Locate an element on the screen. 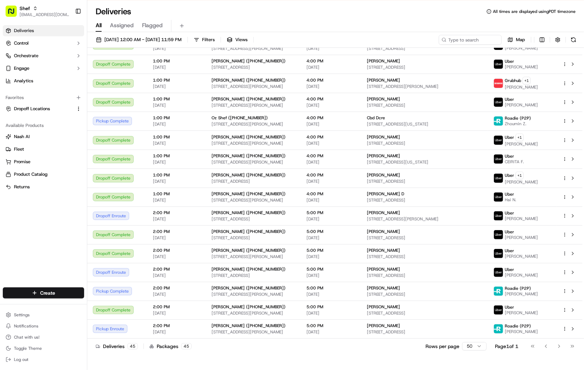  span: Shef is located at coordinates (25, 8).